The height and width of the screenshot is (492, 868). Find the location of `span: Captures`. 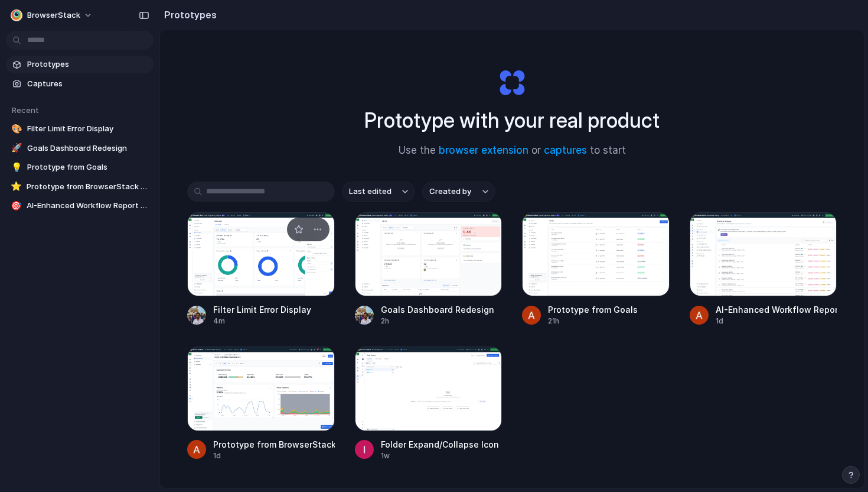

span: Captures is located at coordinates (88, 84).